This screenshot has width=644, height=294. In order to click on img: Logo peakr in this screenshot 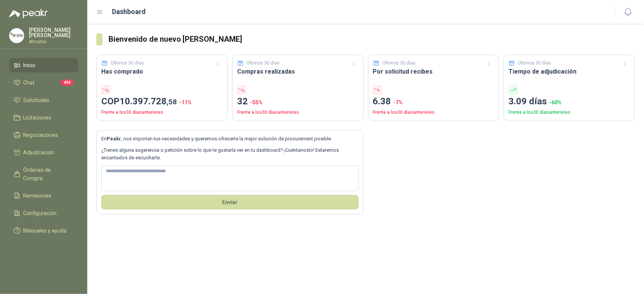, I will do `click(28, 14)`.